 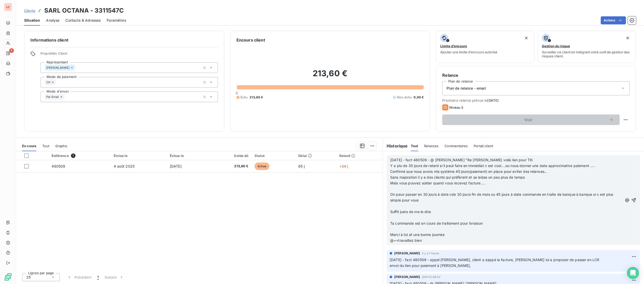 I want to click on span: Paramètres, so click(x=116, y=21).